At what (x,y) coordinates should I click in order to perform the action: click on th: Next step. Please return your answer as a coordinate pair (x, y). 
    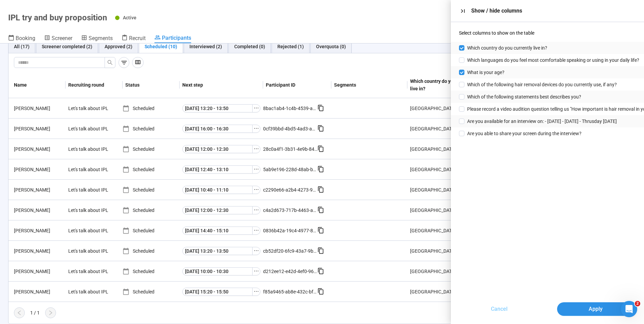
    Looking at the image, I should click on (222, 85).